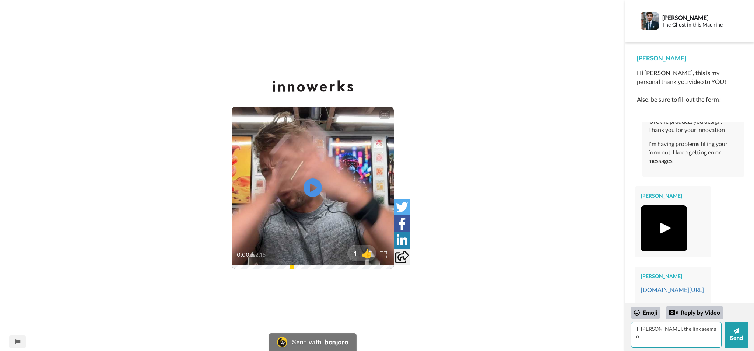  What do you see at coordinates (664, 228) in the screenshot?
I see `img: 12abd045-f691-4c01-9891-7b7df1008bcf-thumb.jpg` at bounding box center [664, 228].